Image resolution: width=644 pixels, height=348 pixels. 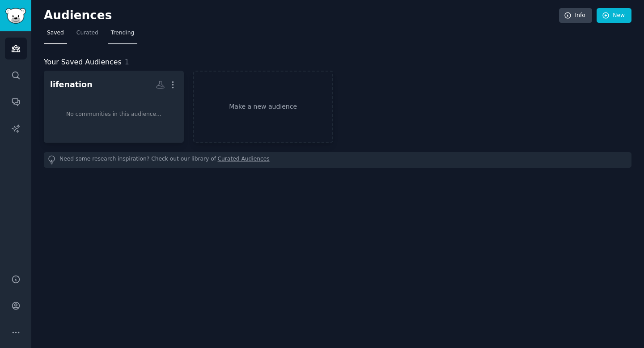 I want to click on span: Your Saved Audiences, so click(x=83, y=62).